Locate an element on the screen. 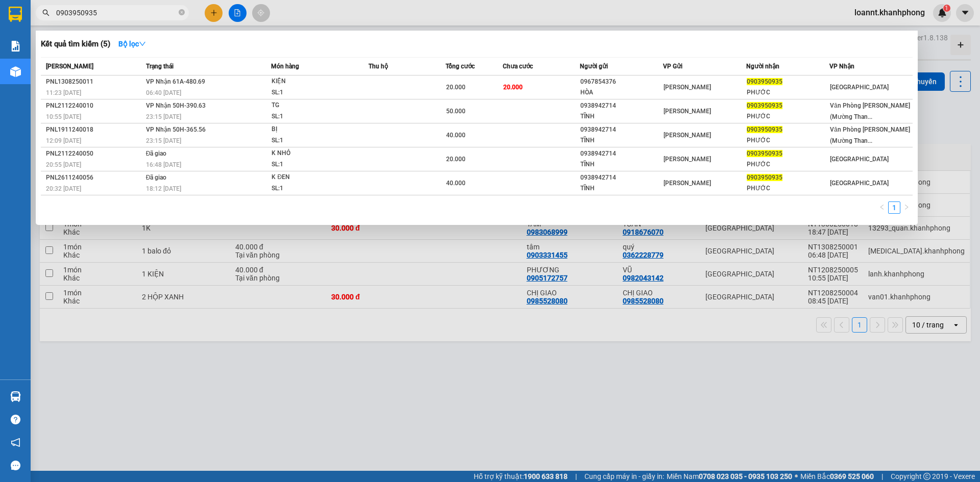 This screenshot has width=980, height=482. span: Chưa cước is located at coordinates (518, 66).